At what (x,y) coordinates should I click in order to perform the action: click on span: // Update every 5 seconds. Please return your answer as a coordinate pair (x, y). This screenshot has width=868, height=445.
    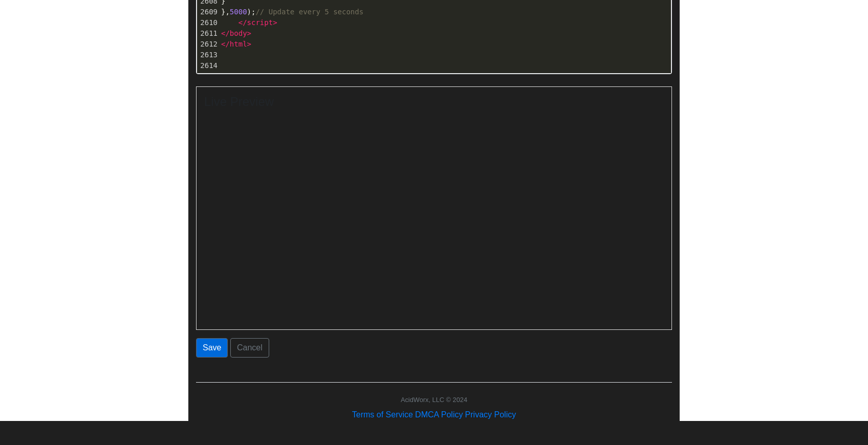
    Looking at the image, I should click on (309, 12).